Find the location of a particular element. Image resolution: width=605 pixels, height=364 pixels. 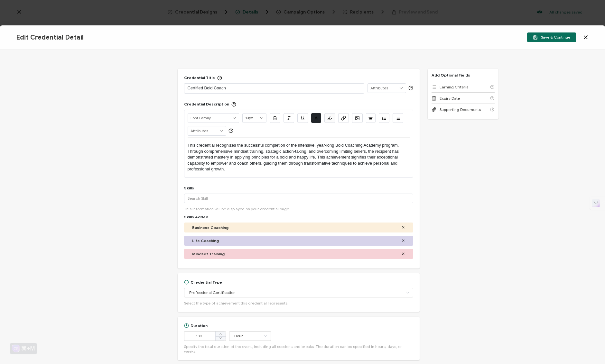

input: Search Skill is located at coordinates (298, 199).